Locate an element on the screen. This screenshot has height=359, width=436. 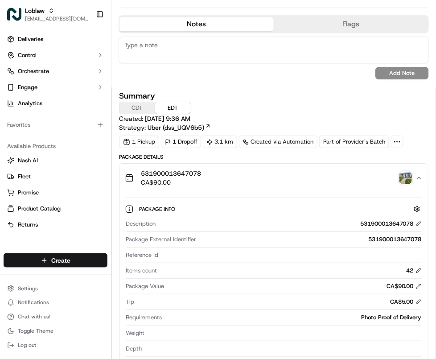
span: CA$90.00 is located at coordinates (171, 182).